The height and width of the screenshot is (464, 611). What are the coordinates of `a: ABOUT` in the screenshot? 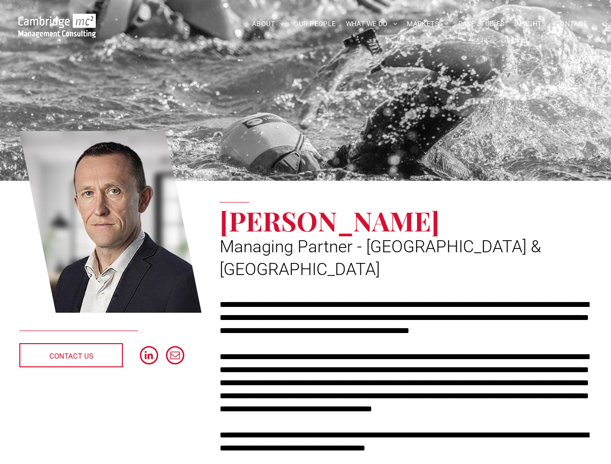 It's located at (268, 24).